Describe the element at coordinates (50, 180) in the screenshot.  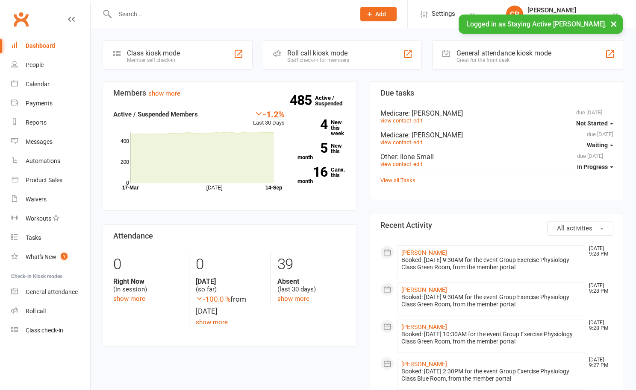
I see `a: Product Sales` at that location.